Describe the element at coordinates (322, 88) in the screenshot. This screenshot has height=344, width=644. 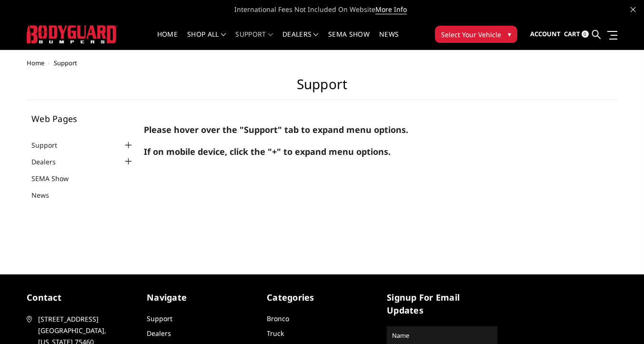
I see `h1: Support` at that location.